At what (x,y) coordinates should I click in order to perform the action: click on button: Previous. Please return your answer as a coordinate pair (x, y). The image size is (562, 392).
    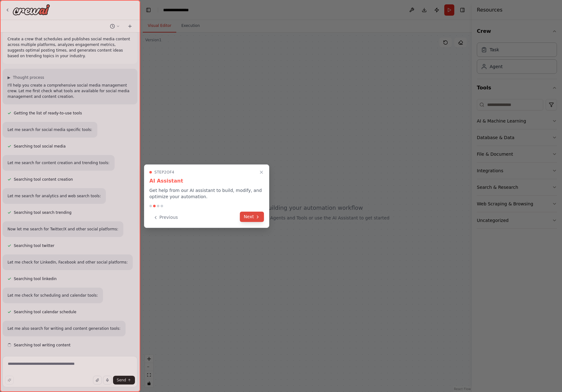
    Looking at the image, I should click on (165, 217).